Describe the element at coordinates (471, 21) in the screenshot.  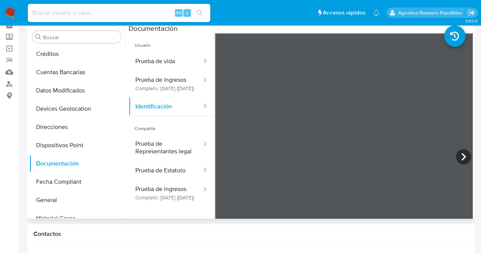
I see `span: 3.163.0` at that location.